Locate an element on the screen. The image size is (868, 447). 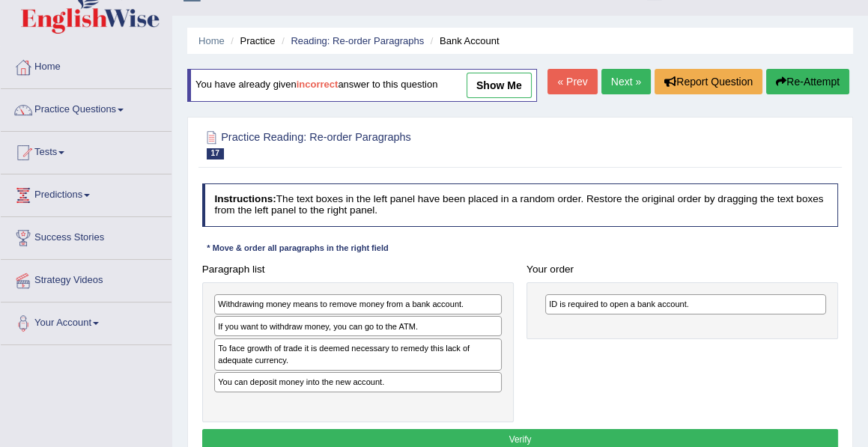
a: Your Account is located at coordinates (86, 322).